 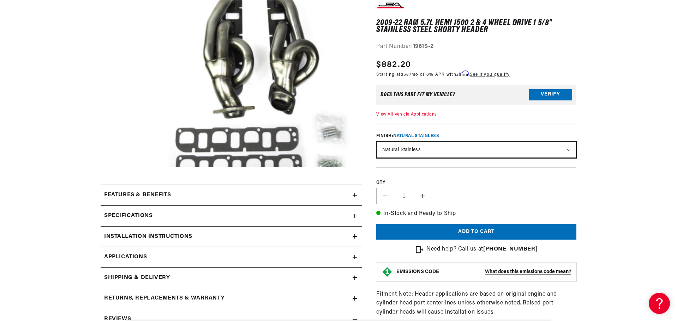 I want to click on summary: Returns, Replacements & Warranty, so click(x=231, y=299).